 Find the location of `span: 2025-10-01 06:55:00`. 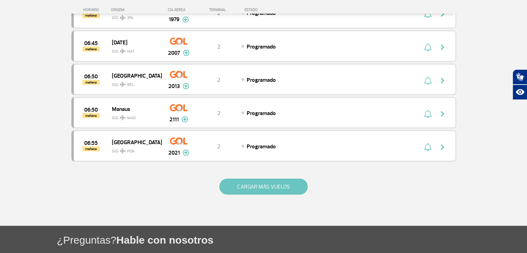

span: 2025-10-01 06:55:00 is located at coordinates (91, 143).